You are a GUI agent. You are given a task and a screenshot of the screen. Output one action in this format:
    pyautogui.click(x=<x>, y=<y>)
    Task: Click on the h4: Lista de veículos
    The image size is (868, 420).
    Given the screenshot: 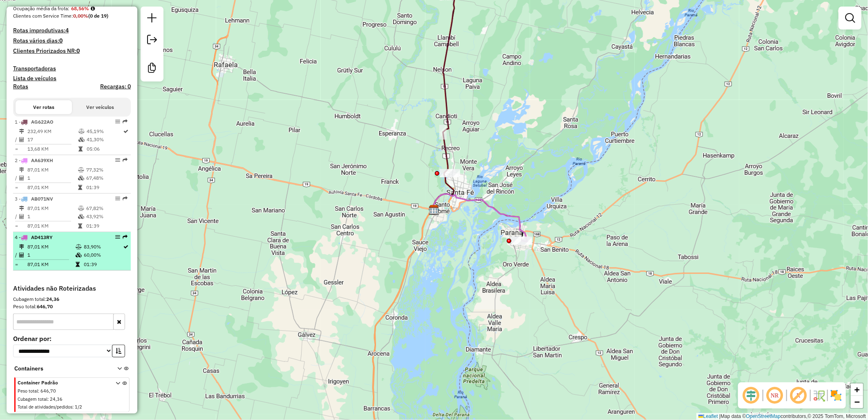 What is the action you would take?
    pyautogui.click(x=72, y=78)
    